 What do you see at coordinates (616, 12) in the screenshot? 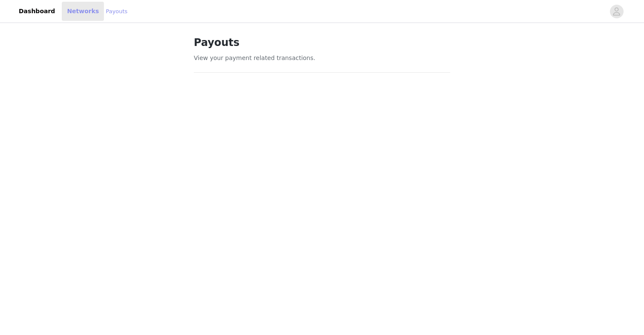
I see `div: avatar` at bounding box center [616, 12].